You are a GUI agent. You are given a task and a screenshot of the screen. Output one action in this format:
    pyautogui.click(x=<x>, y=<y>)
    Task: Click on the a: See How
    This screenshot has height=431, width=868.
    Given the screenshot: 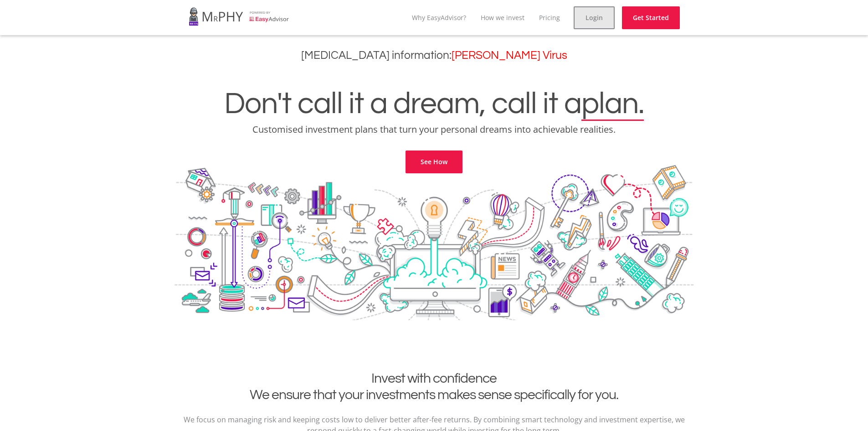 What is the action you would take?
    pyautogui.click(x=434, y=162)
    